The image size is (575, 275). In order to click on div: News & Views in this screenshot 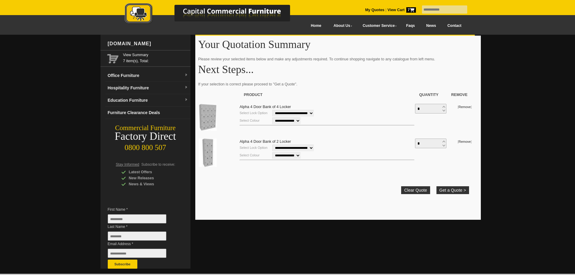, I will do `click(150, 184)`.